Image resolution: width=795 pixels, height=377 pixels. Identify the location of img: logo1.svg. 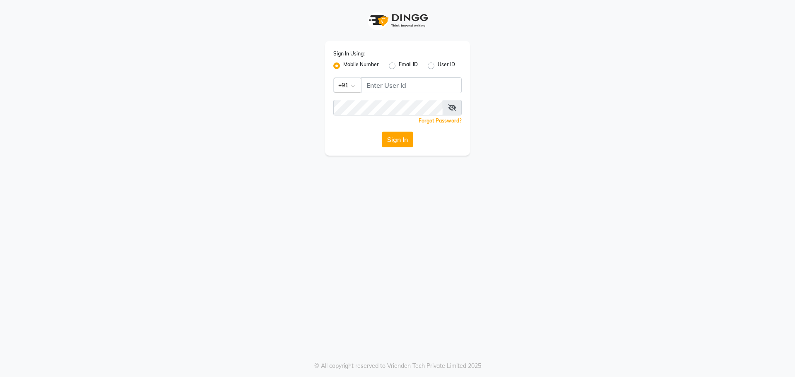
(397, 20).